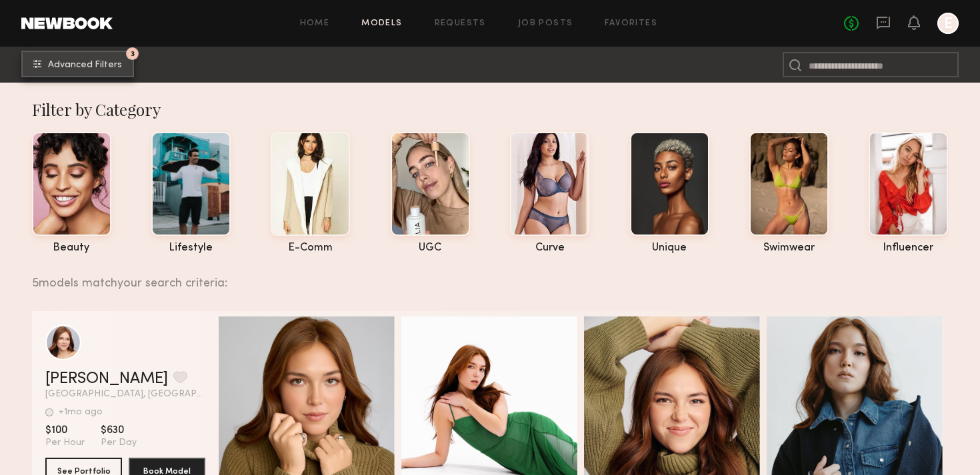  I want to click on a: Requests, so click(460, 23).